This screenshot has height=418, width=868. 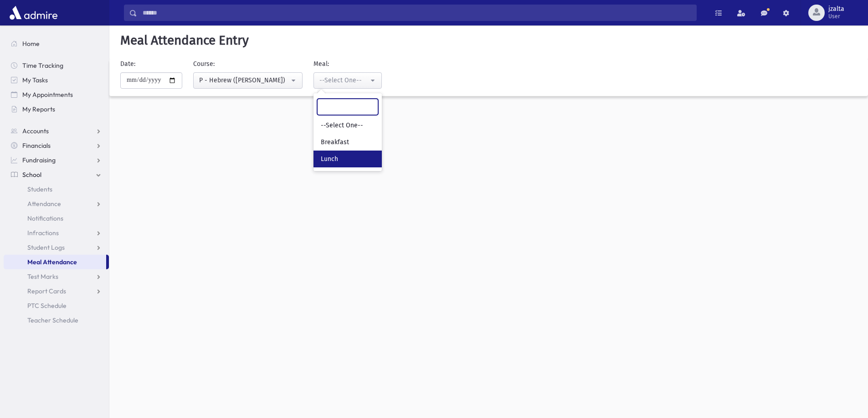 What do you see at coordinates (35, 80) in the screenshot?
I see `span: My Tasks` at bounding box center [35, 80].